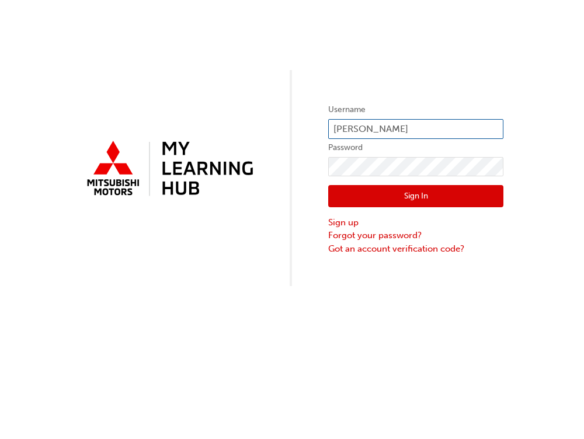 Image resolution: width=584 pixels, height=439 pixels. I want to click on label: Username, so click(416, 110).